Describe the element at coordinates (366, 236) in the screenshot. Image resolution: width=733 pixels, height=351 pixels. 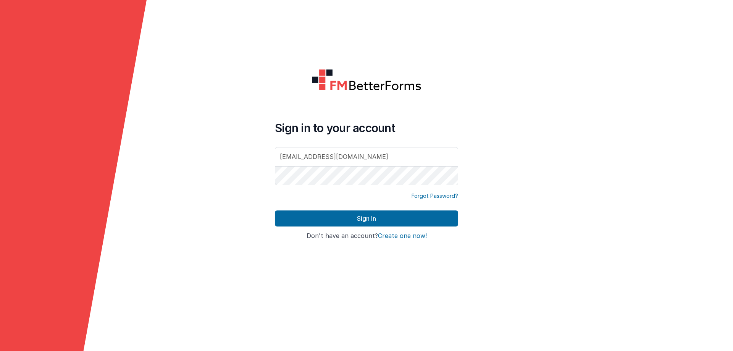
I see `h4: Don't have an account?` at that location.